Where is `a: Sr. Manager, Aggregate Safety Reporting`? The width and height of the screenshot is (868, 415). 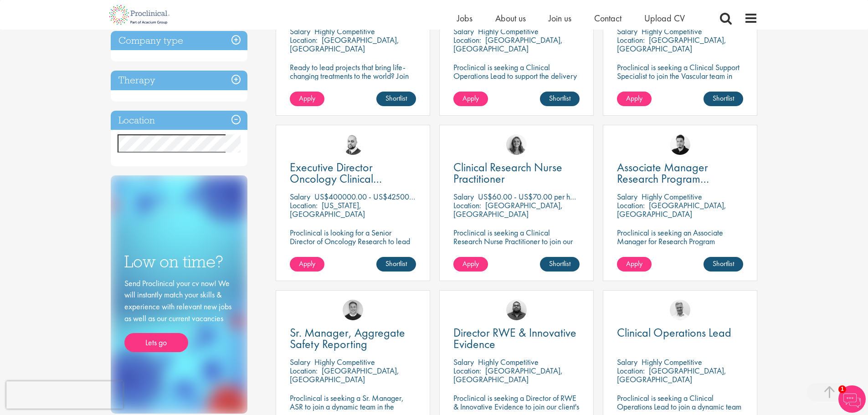
a: Sr. Manager, Aggregate Safety Reporting is located at coordinates (352, 338).